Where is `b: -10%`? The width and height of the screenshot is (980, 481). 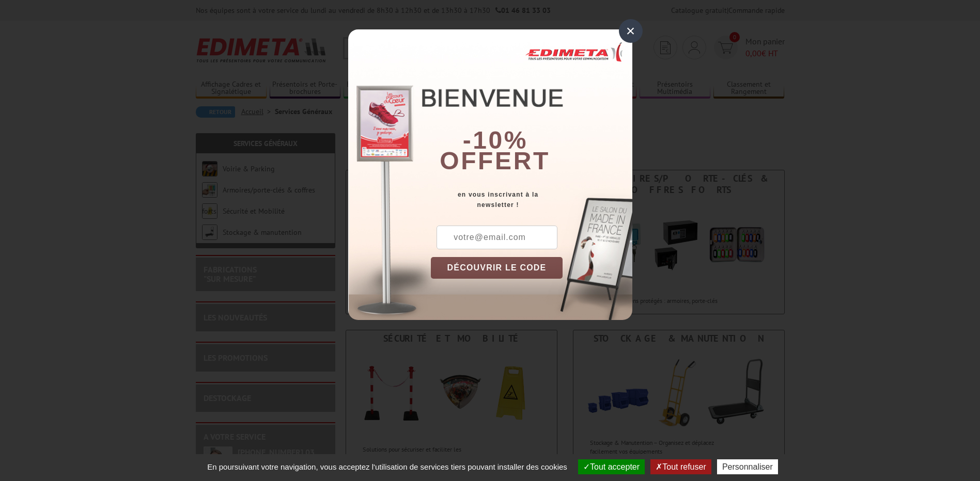
b: -10% is located at coordinates (496, 140).